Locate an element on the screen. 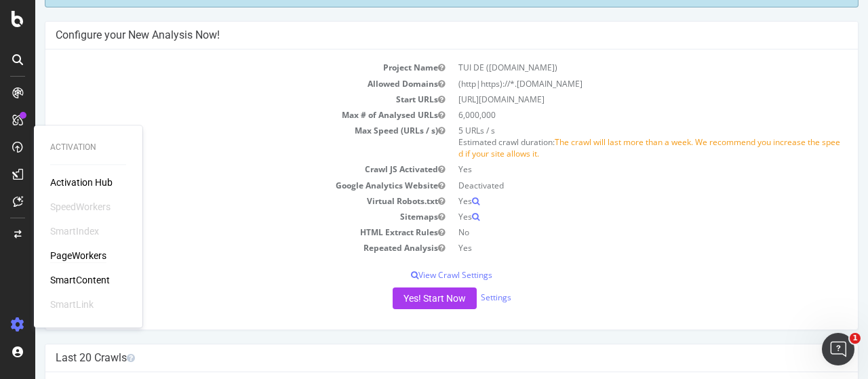  span: The crawl will last more than a week. We recommend you increase the speed if your site allows it. is located at coordinates (614, 148).